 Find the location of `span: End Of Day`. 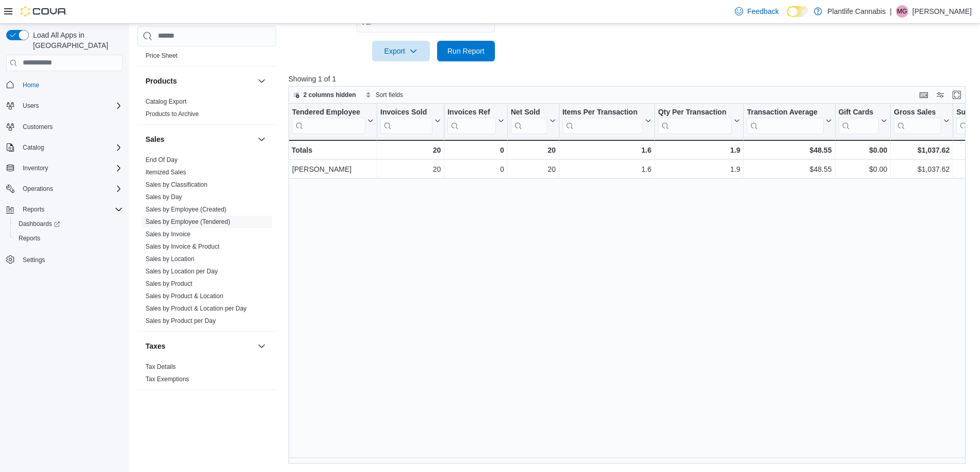

span: End Of Day is located at coordinates (161, 160).